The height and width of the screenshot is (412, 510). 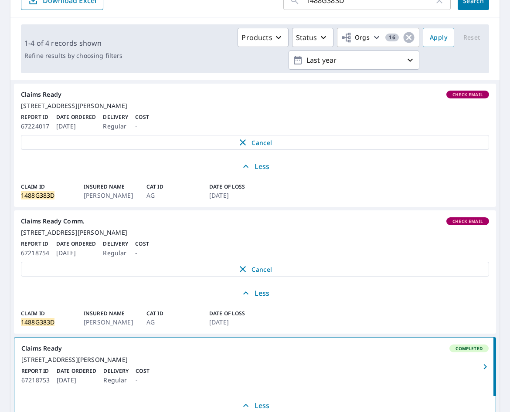 I want to click on button: Products, so click(x=263, y=37).